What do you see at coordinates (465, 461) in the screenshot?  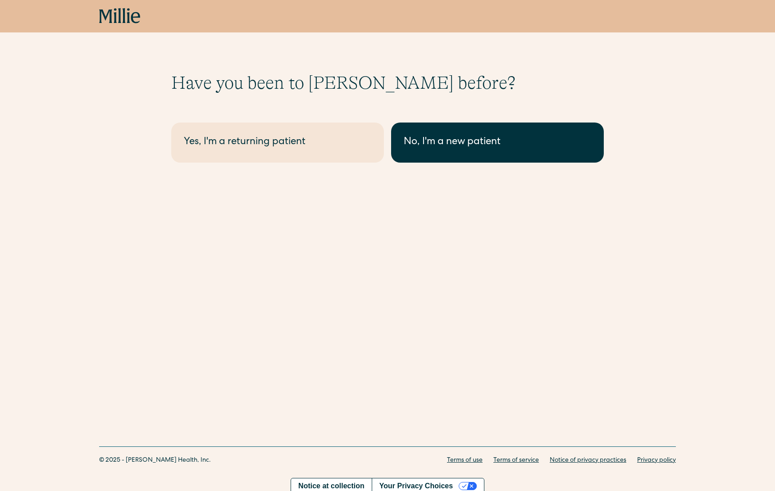 I see `a: Terms of use` at bounding box center [465, 461].